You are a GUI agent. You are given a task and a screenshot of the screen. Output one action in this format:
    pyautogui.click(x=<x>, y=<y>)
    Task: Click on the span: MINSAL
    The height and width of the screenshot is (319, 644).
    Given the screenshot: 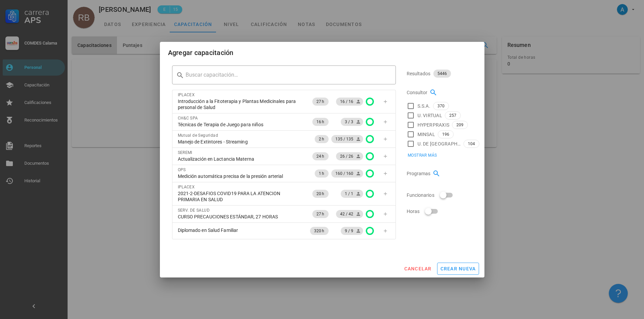 What is the action you would take?
    pyautogui.click(x=426, y=135)
    